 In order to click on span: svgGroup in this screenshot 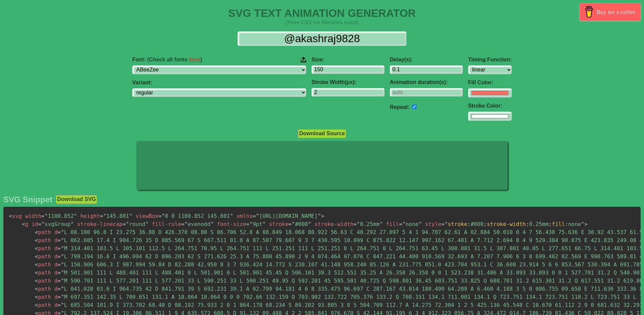, I will do `click(56, 224)`.